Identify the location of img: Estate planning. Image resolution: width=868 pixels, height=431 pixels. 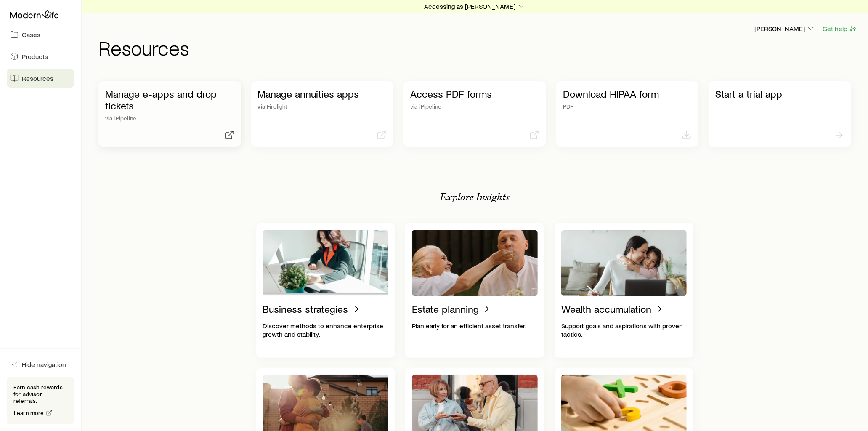
(475, 263).